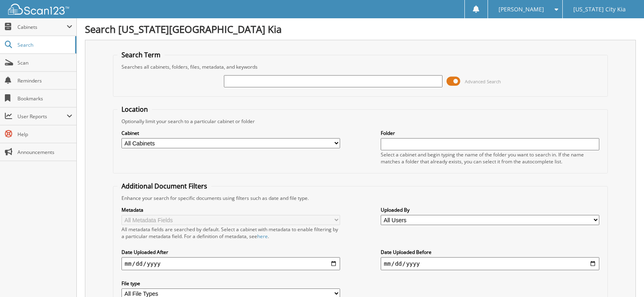 The image size is (644, 297). Describe the element at coordinates (490, 252) in the screenshot. I see `label: Date Uploaded Before` at that location.